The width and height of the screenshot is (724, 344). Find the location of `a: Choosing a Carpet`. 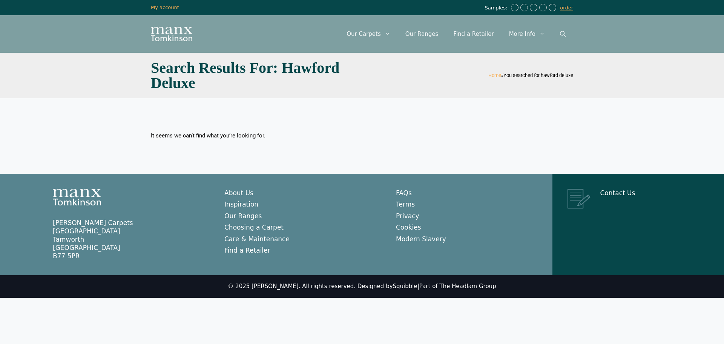

a: Choosing a Carpet is located at coordinates (254, 227).